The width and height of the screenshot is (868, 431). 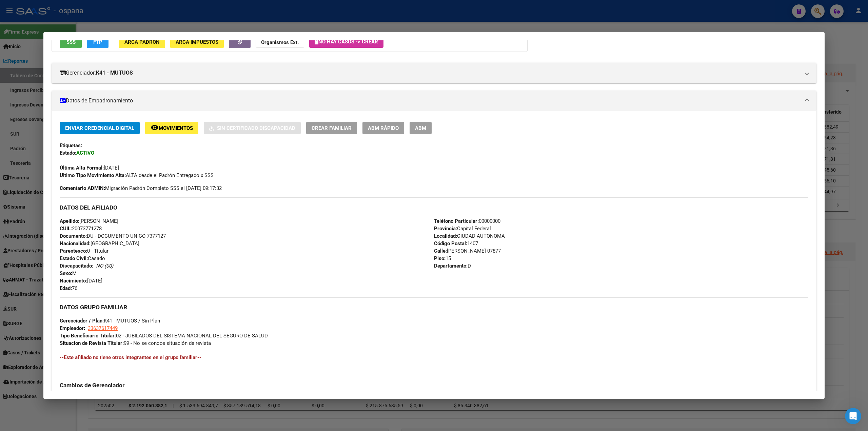 What do you see at coordinates (66, 229) in the screenshot?
I see `strong: CUIL:` at bounding box center [66, 229].